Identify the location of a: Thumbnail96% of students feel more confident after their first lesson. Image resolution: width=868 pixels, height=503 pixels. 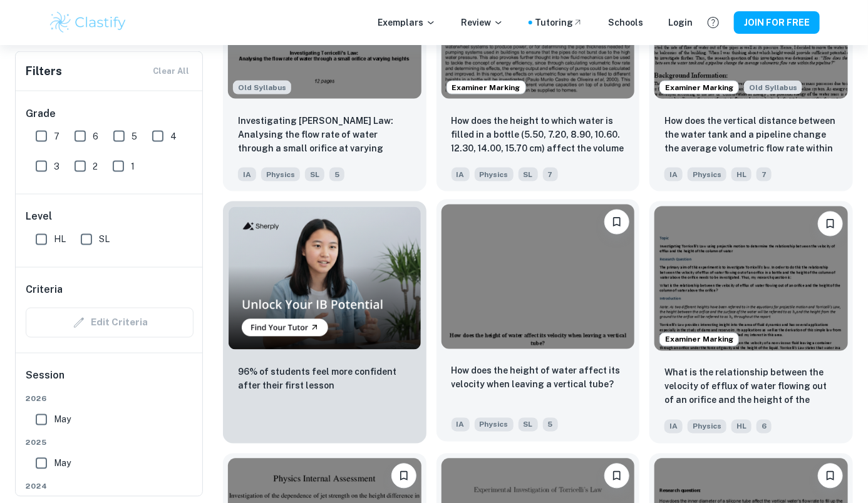
(324, 322).